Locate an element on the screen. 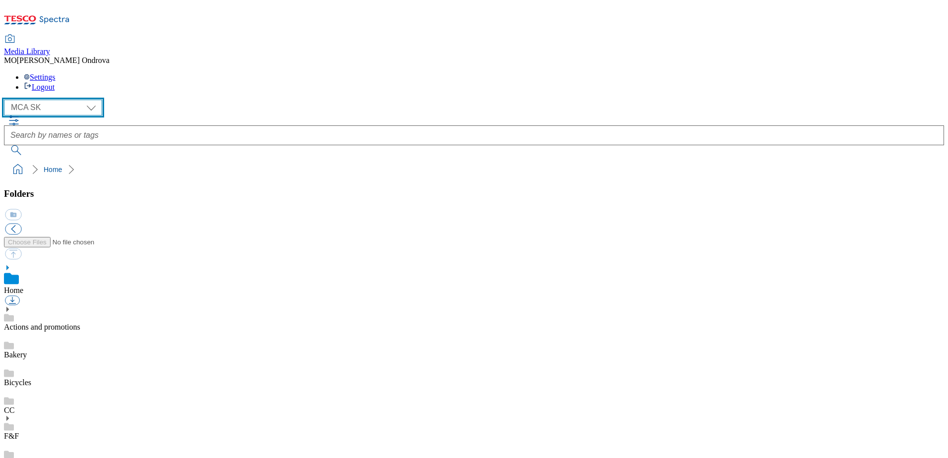 The height and width of the screenshot is (458, 948). a: Settings is located at coordinates (40, 77).